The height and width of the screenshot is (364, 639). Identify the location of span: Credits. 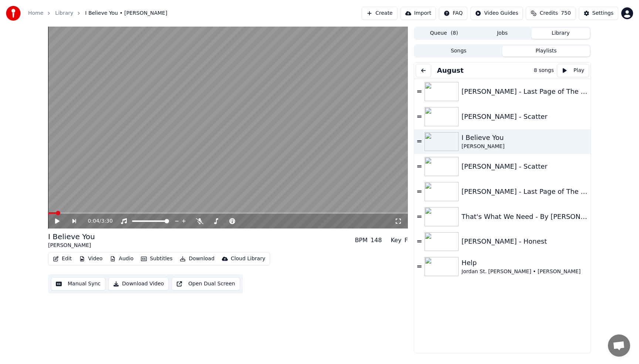
(548, 14).